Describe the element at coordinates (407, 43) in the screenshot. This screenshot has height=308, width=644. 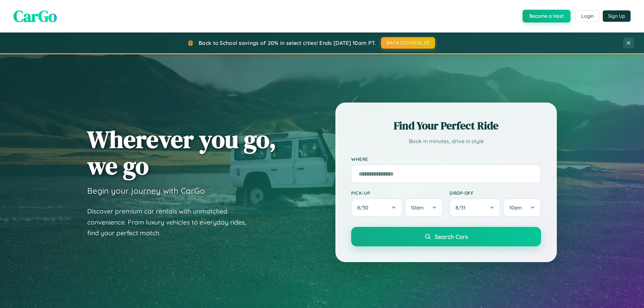
I see `button: BACK2SCHOOL20` at that location.